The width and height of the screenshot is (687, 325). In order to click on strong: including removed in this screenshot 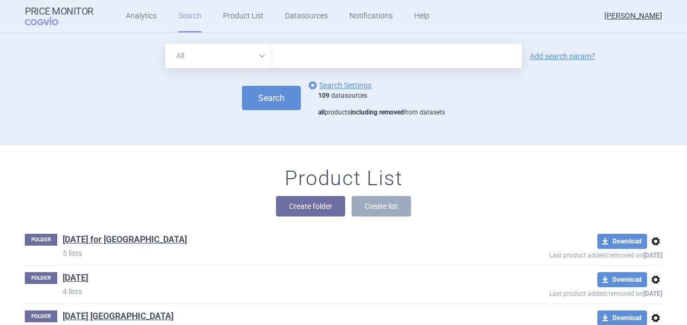, I will do `click(377, 112)`.